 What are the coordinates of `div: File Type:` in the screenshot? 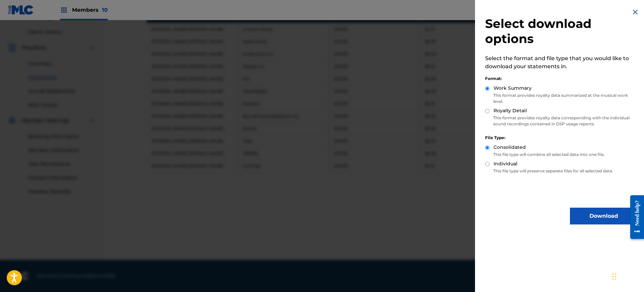 It's located at (561, 138).